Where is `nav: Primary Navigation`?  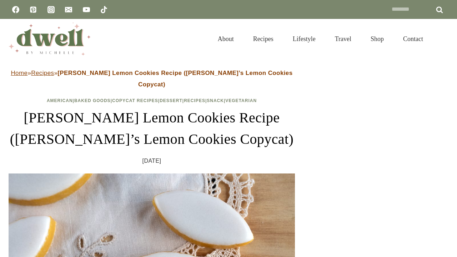
nav: Primary Navigation is located at coordinates (320, 39).